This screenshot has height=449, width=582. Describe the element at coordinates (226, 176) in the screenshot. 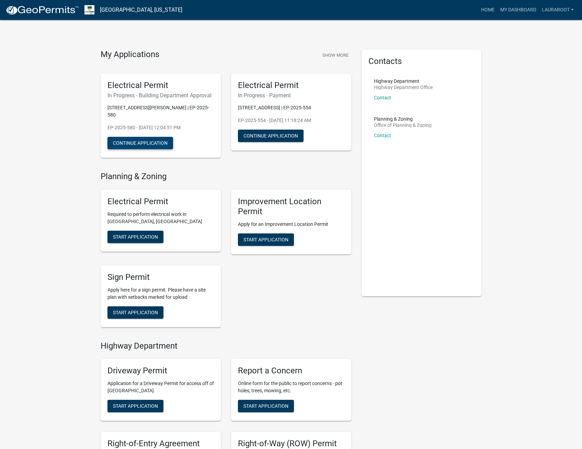

I see `h4: Planning & Zoning` at that location.